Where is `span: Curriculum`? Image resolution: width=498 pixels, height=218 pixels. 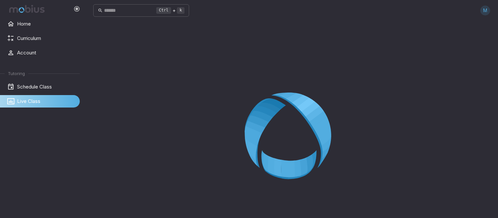 span: Curriculum is located at coordinates (46, 38).